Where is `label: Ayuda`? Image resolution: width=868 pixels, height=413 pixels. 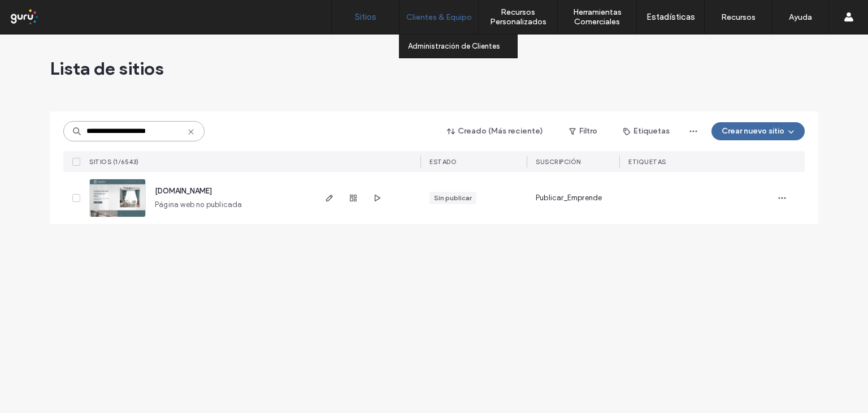
label: Ayuda is located at coordinates (801, 17).